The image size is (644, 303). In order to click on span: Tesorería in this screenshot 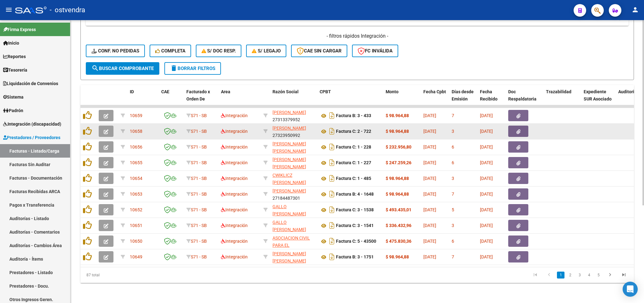, I will do `click(15, 70)`.